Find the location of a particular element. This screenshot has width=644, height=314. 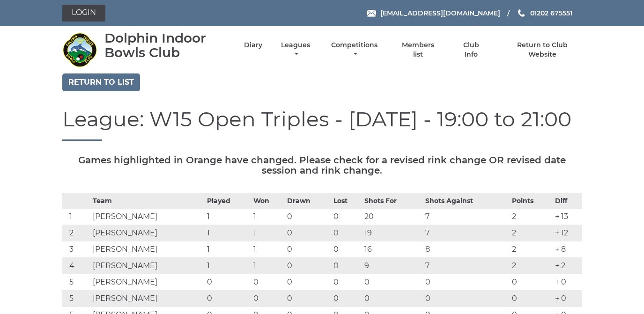

th: Diff is located at coordinates (567, 202).